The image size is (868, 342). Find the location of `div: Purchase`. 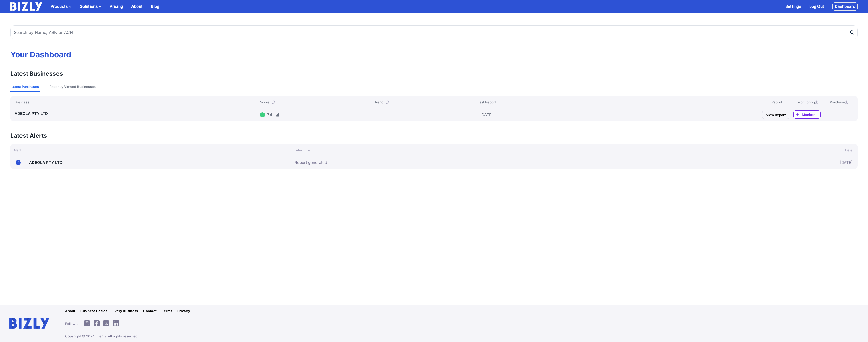

div: Purchase is located at coordinates (839, 102).